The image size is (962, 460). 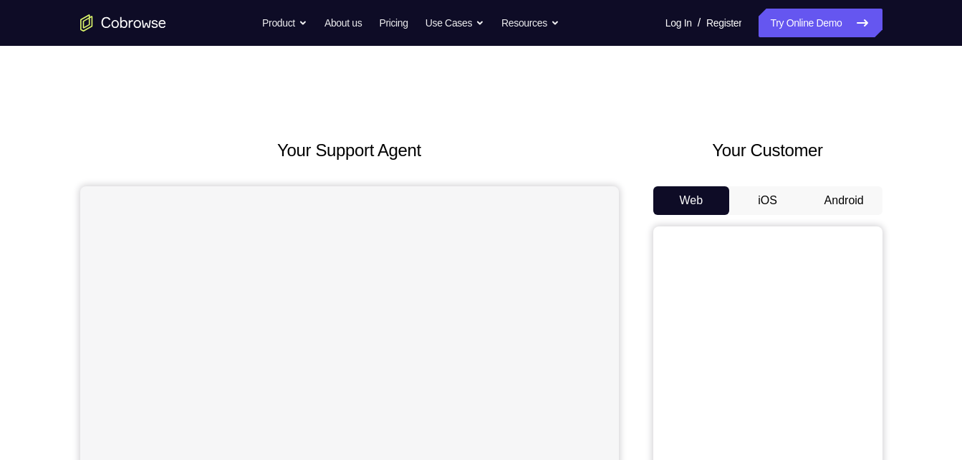 What do you see at coordinates (455, 23) in the screenshot?
I see `button: Use Cases` at bounding box center [455, 23].